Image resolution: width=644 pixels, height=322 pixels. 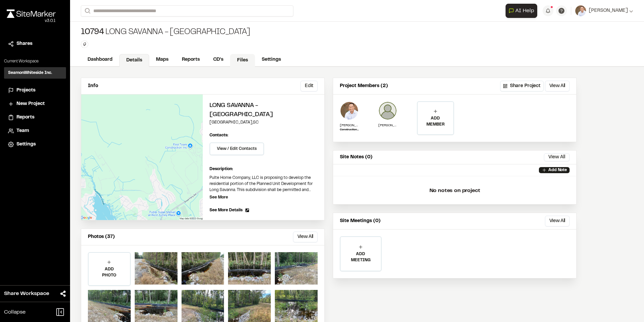 What do you see at coordinates (309, 86) in the screenshot?
I see `button: Edit` at bounding box center [309, 86].